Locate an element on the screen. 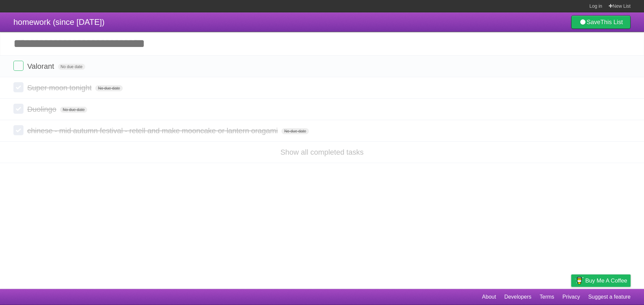  a: Buy me a coffee is located at coordinates (601, 280).